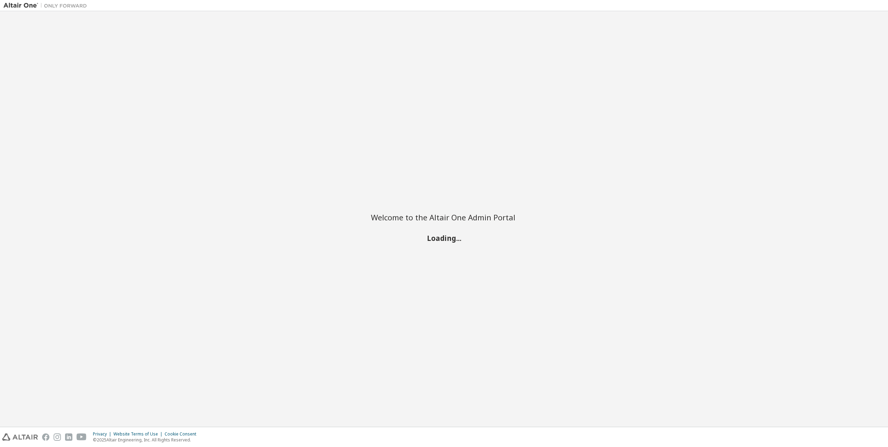 The height and width of the screenshot is (447, 888). Describe the element at coordinates (81, 437) in the screenshot. I see `img: youtube.svg` at that location.